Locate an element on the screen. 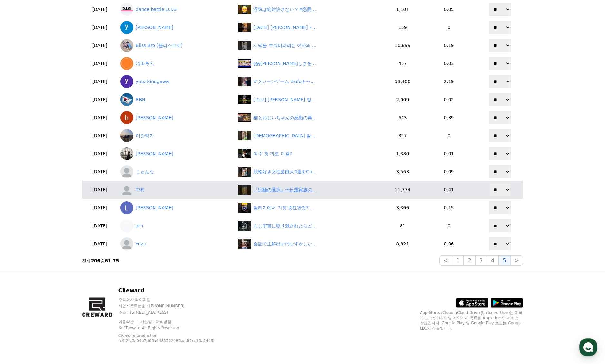  a: 설정 is located at coordinates (104, 213).